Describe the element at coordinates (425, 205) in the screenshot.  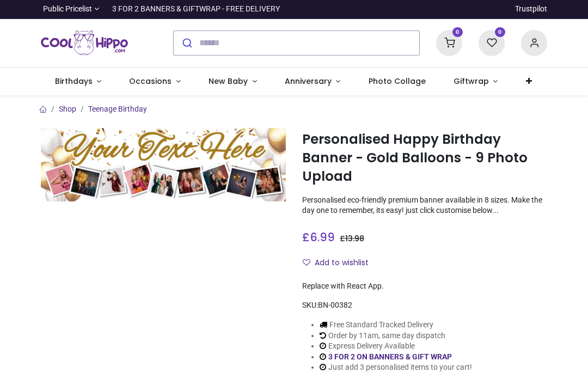
I see `p: Personalised eco-friendly premium banner available in 8 sizes. Make the day one to remember, its ...` at that location.